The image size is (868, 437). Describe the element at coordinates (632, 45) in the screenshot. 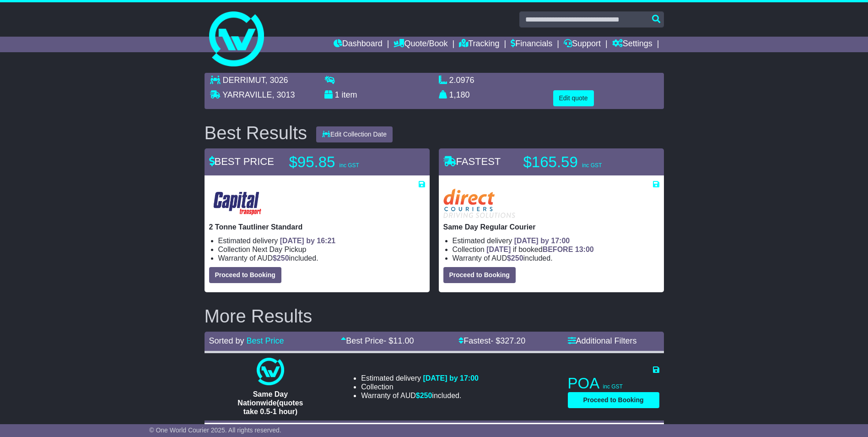

I see `a: Settings` at that location.